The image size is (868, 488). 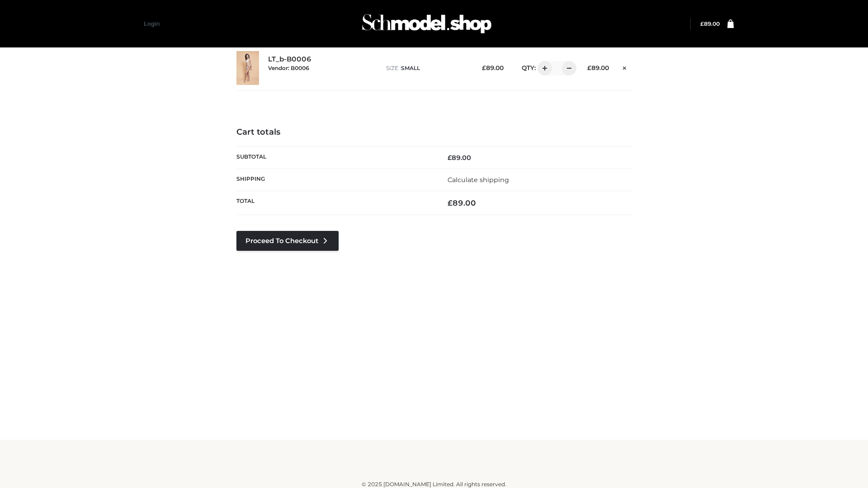 What do you see at coordinates (151, 23) in the screenshot?
I see `a: Login` at bounding box center [151, 23].